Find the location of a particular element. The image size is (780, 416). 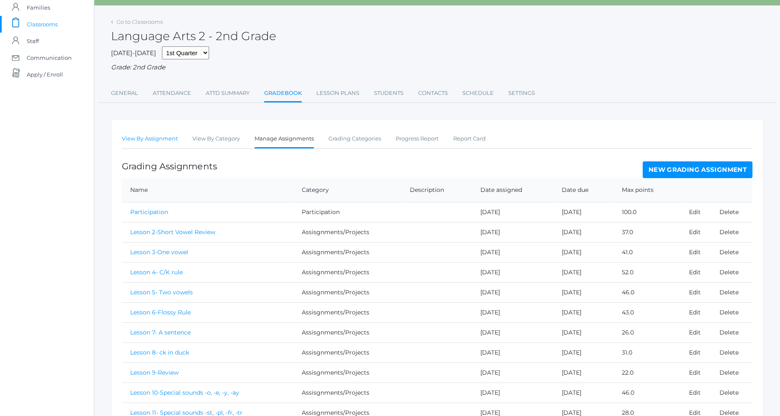

th: Max points is located at coordinates (647, 190).